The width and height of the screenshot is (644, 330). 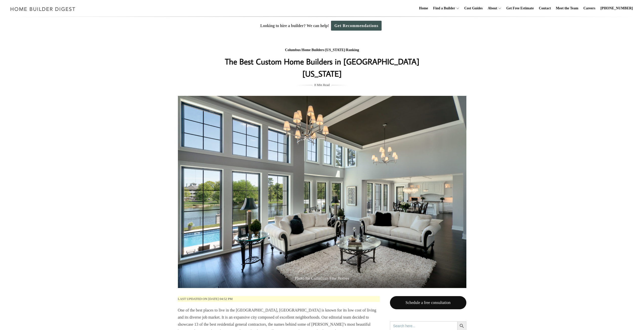 I want to click on svg: Search, so click(x=462, y=326).